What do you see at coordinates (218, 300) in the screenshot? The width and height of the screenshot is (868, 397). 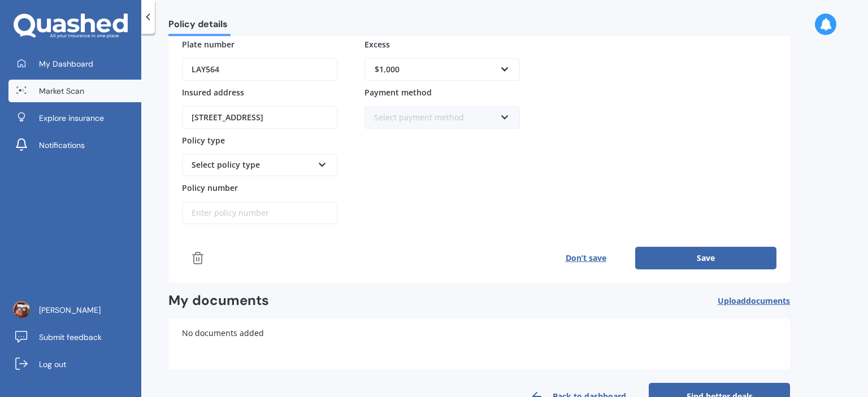 I see `h2: My documents` at bounding box center [218, 300].